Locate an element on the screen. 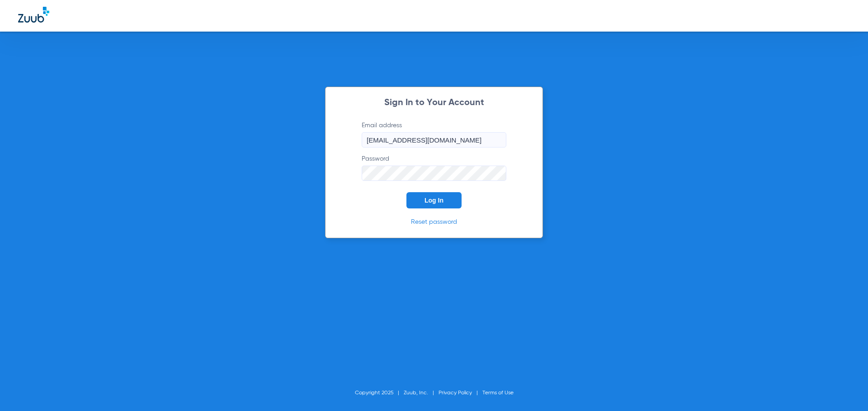 Image resolution: width=868 pixels, height=411 pixels. img: Zuub Logo is located at coordinates (33, 15).